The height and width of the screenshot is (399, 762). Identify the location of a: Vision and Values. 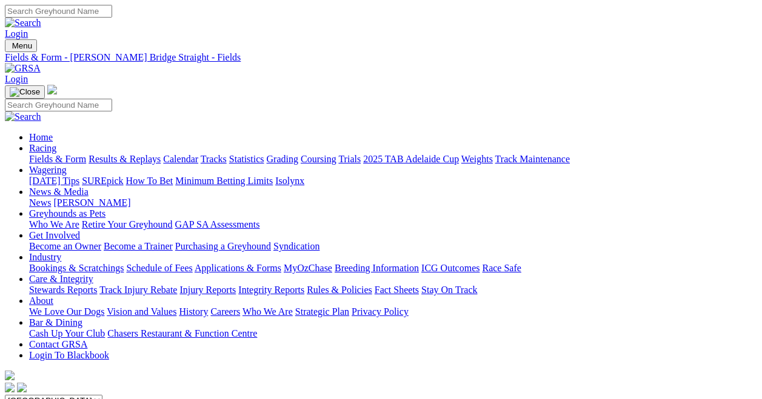
(141, 312).